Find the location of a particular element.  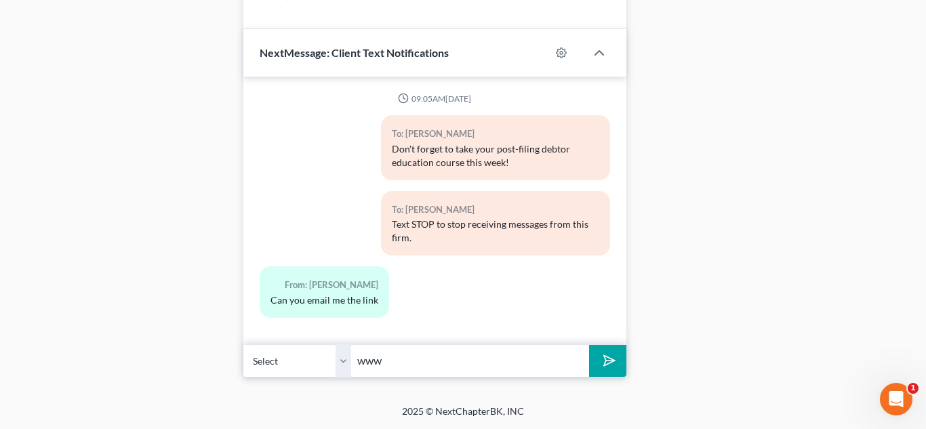

div: Don't forget to take your post-filing debtor education course this week! is located at coordinates (496, 156).